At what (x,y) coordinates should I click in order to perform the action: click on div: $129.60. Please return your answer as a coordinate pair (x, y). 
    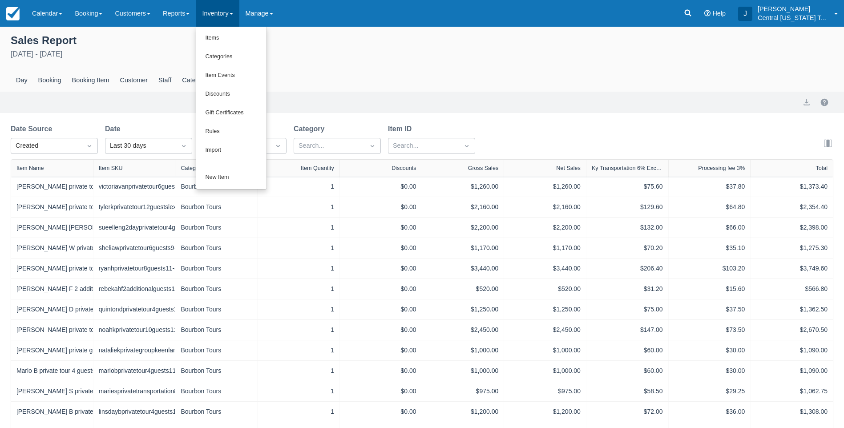
    Looking at the image, I should click on (628, 207).